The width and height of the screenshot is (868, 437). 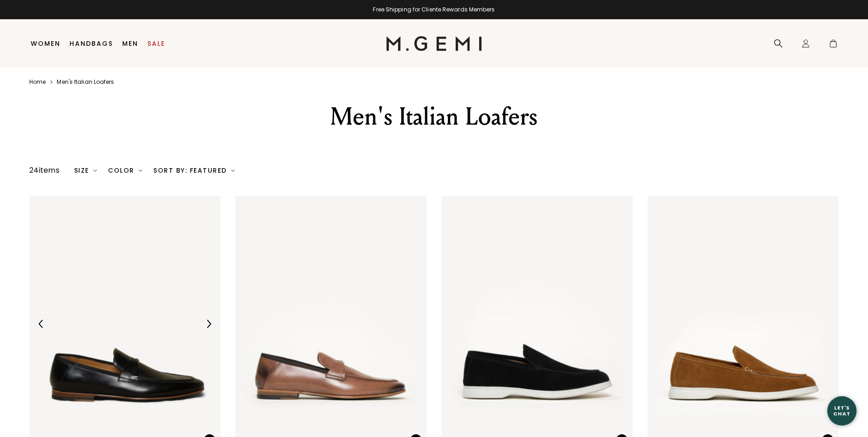 I want to click on a: Home, so click(x=38, y=82).